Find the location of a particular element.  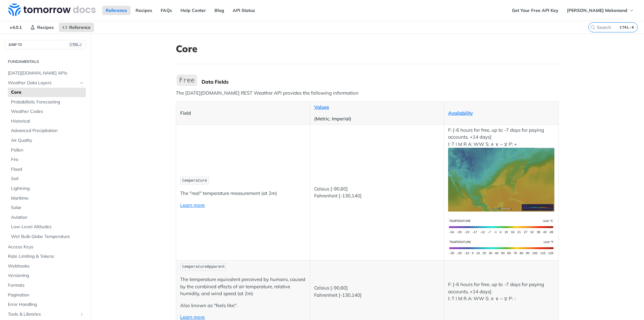

kbd: CTRL-K is located at coordinates (627, 27).